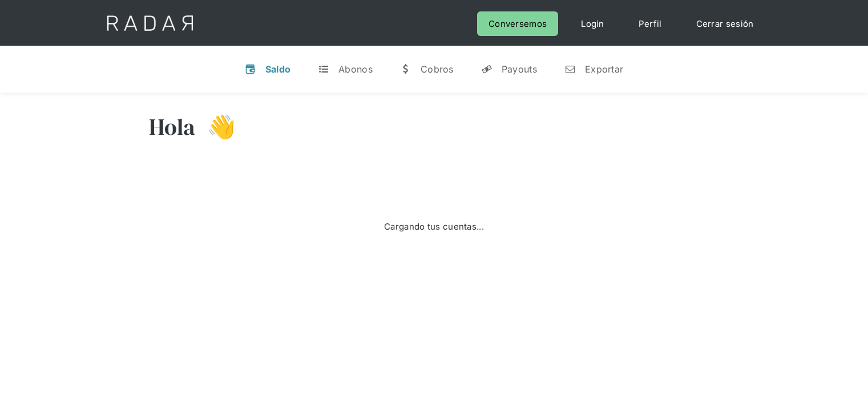  Describe the element at coordinates (519, 69) in the screenshot. I see `div: Payouts` at that location.